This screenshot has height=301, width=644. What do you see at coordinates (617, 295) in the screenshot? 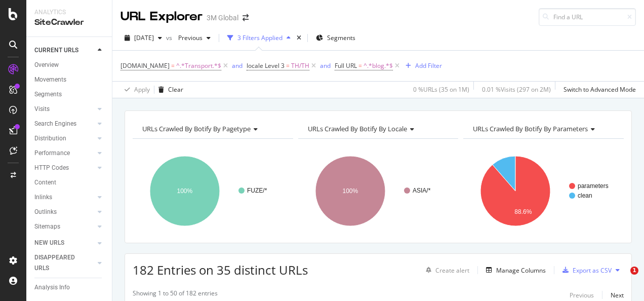
I see `button: Next` at bounding box center [617, 295].